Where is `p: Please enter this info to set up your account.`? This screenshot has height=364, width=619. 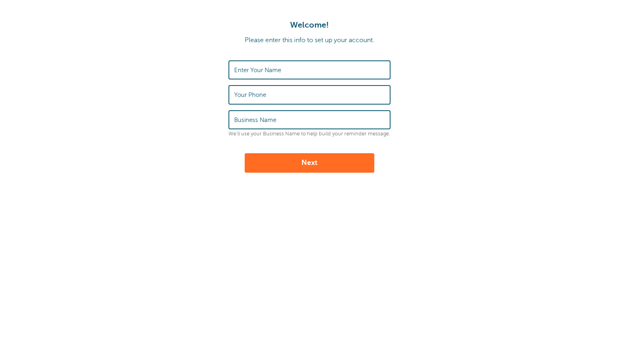
p: Please enter this info to set up your account. is located at coordinates (309, 40).